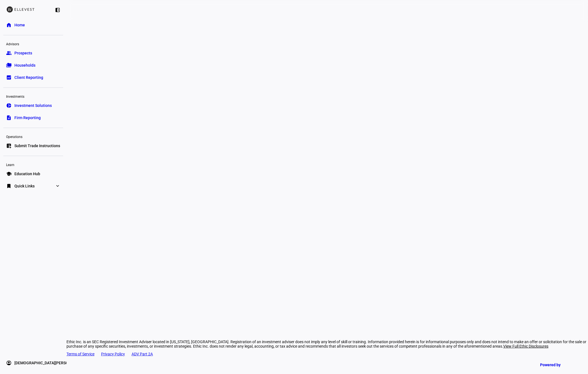 Image resolution: width=588 pixels, height=374 pixels. What do you see at coordinates (33, 106) in the screenshot?
I see `span: Investment Solutions` at bounding box center [33, 106].